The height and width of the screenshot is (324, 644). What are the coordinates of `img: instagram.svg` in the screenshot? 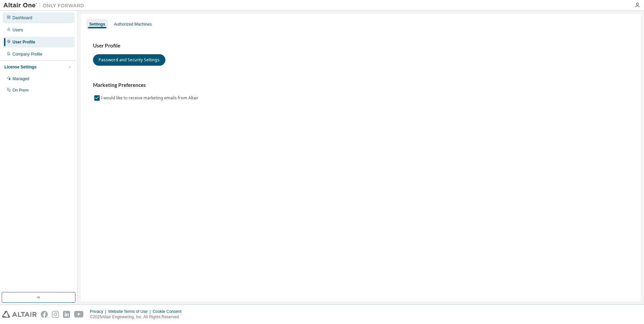 It's located at (55, 314).